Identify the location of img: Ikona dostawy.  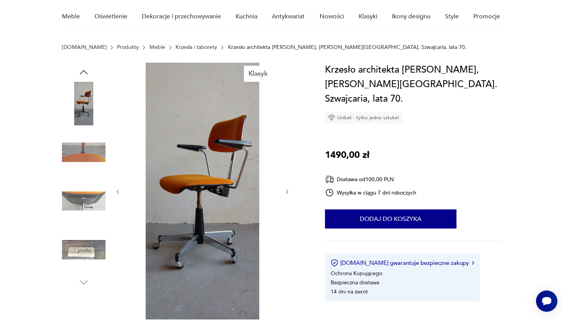
(329, 179).